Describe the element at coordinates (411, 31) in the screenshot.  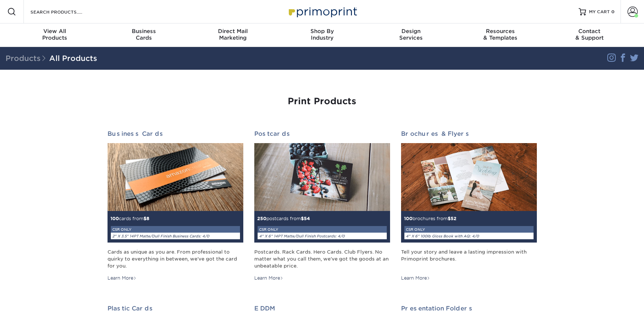
I see `span: Design` at that location.